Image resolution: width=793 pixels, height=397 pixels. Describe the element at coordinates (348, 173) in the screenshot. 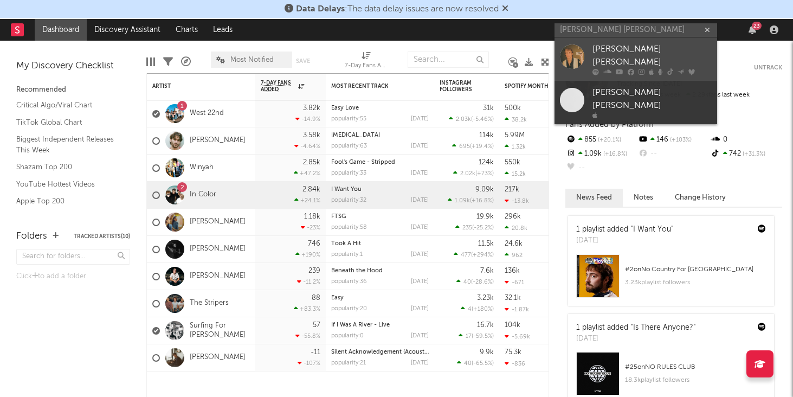

I see `div: popularity: 33` at that location.